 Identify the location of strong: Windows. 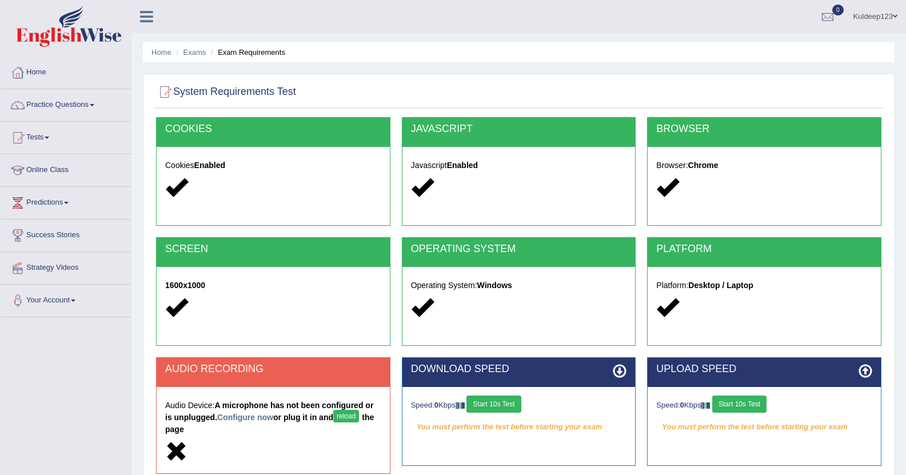
(495, 285).